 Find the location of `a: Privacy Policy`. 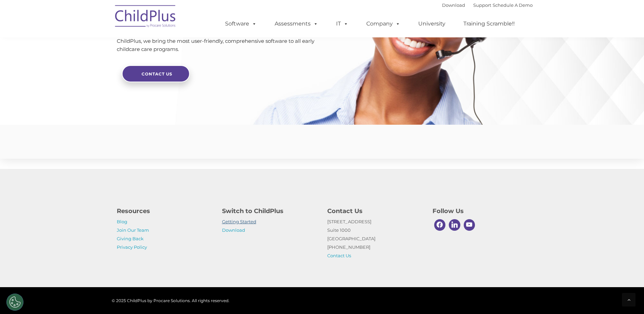

a: Privacy Policy is located at coordinates (132, 247).